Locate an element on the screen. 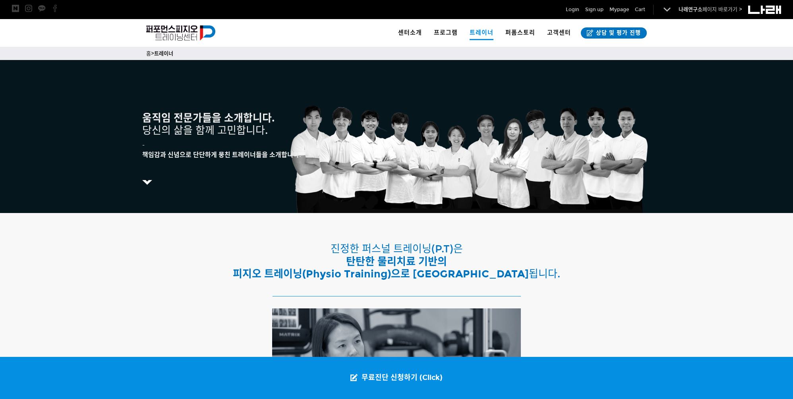 Image resolution: width=793 pixels, height=399 pixels. span: 센터소개 is located at coordinates (410, 33).